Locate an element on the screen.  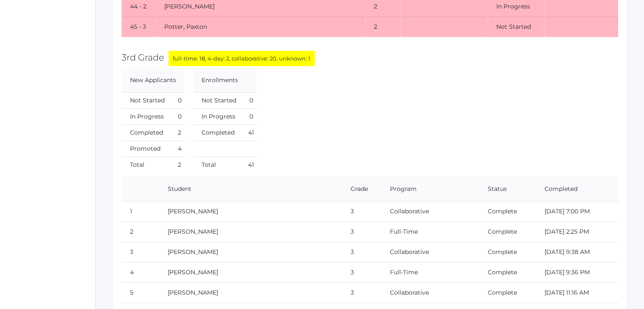
th: Program is located at coordinates (430, 189).